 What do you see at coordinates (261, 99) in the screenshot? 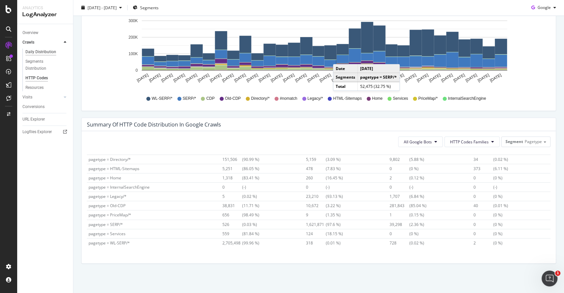
I see `span: Directory/*` at bounding box center [261, 99].